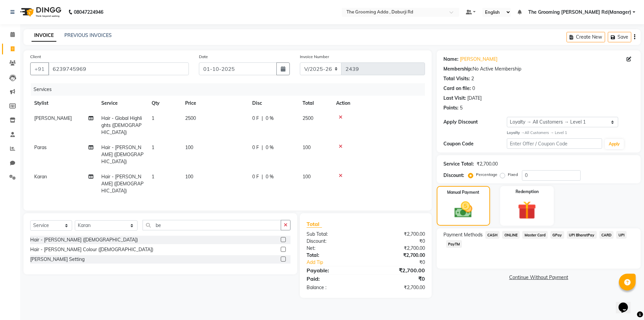  What do you see at coordinates (458, 88) in the screenshot?
I see `div: Card on file:` at bounding box center [458, 88].